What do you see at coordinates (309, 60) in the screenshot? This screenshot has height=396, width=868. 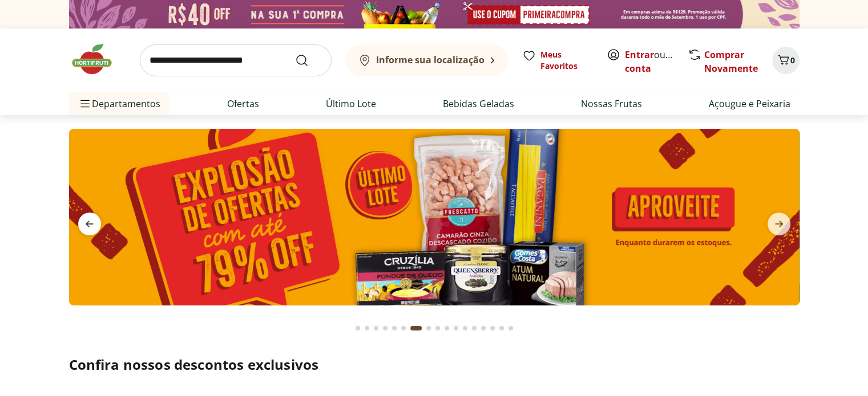 I see `button: Submit Search` at bounding box center [309, 60].